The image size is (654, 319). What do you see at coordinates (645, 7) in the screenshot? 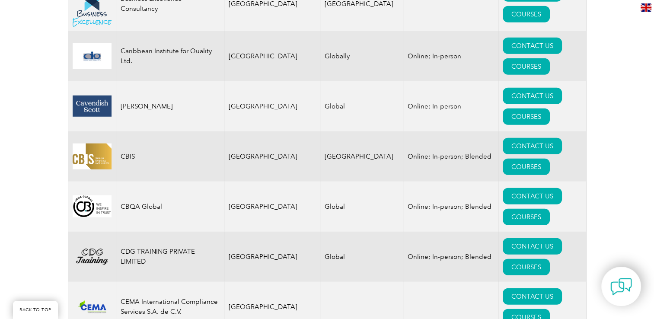
I see `img: en` at bounding box center [645, 7].